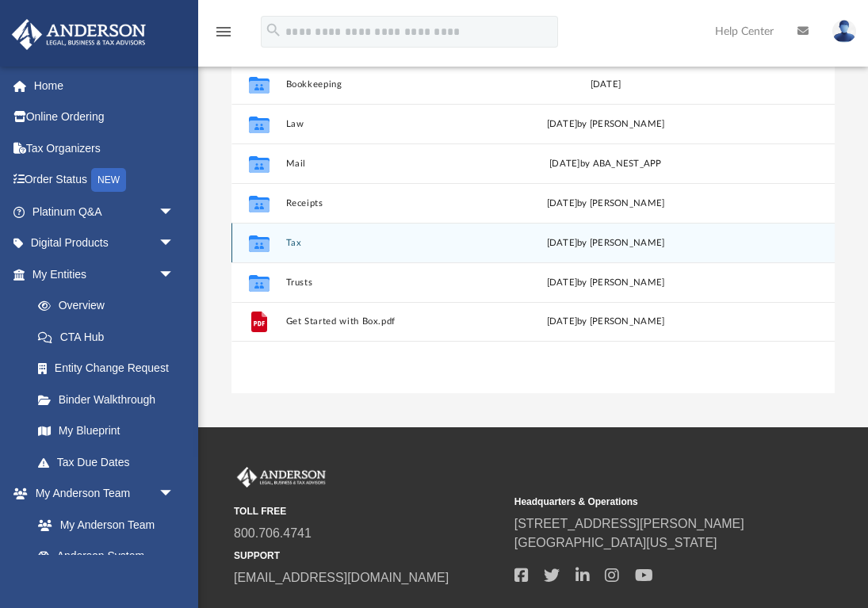 The height and width of the screenshot is (608, 868). Describe the element at coordinates (274, 30) in the screenshot. I see `i: search` at that location.